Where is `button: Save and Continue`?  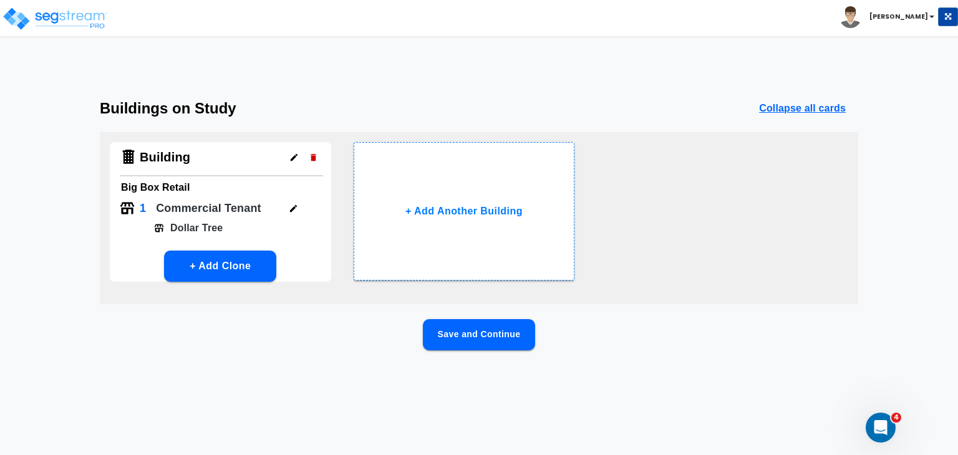 button: Save and Continue is located at coordinates (479, 335).